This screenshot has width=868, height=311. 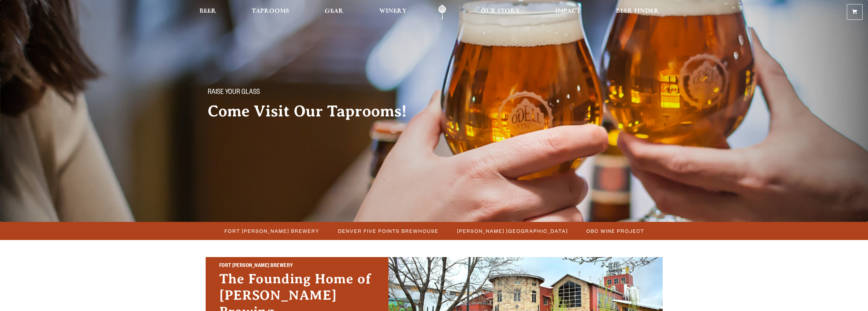 I want to click on a: Gear, so click(x=334, y=12).